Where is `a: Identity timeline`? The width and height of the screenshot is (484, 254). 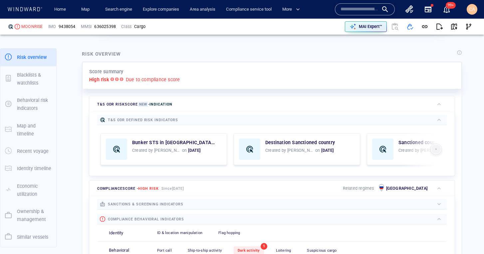
a: Identity timeline is located at coordinates (28, 168).